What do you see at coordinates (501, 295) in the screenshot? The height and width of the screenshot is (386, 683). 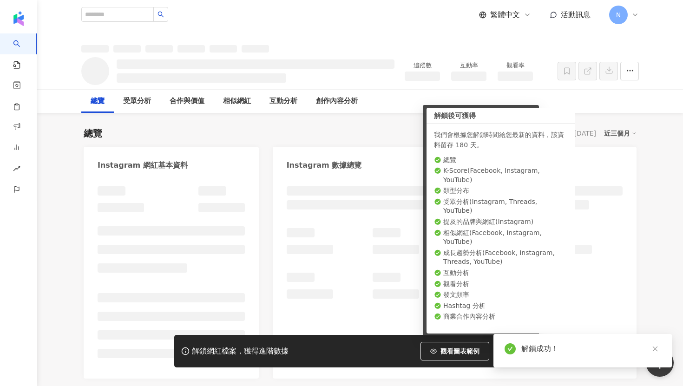 I see `li: 發文頻率` at bounding box center [501, 295].